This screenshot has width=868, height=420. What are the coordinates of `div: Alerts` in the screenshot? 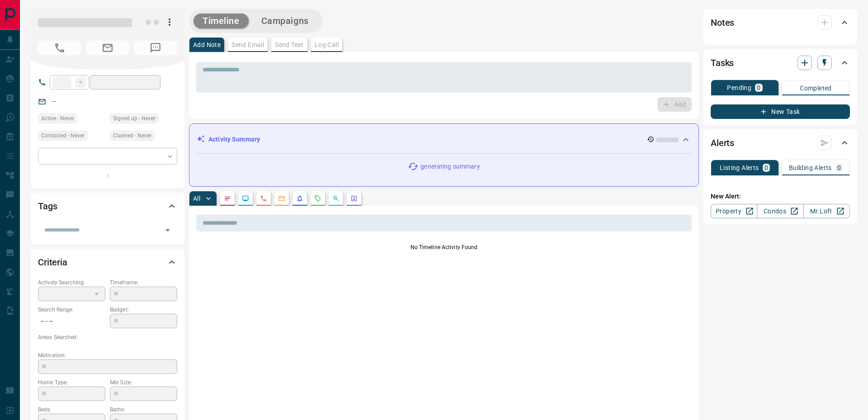 It's located at (780, 143).